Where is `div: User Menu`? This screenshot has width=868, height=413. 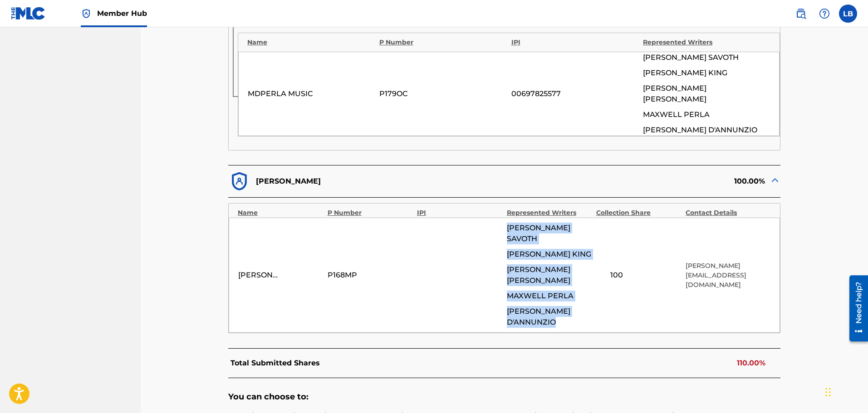
div: User Menu is located at coordinates (849, 13).